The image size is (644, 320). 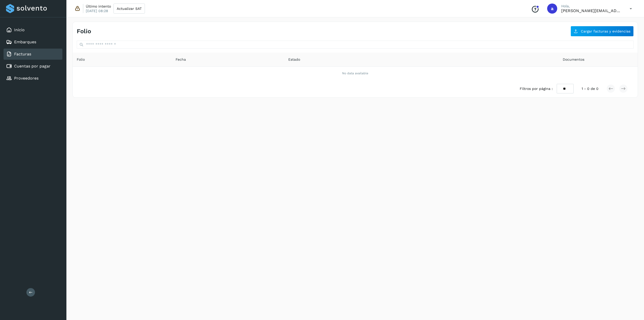 I want to click on span: Actualizar SAT, so click(x=129, y=9).